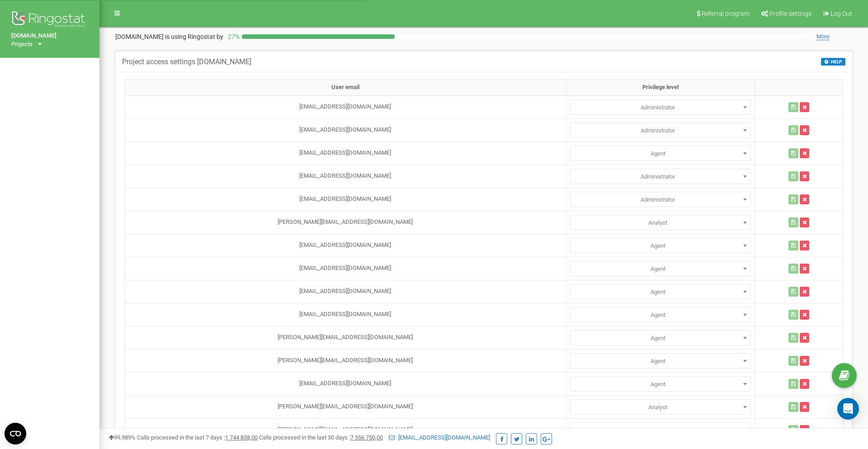 The image size is (868, 449). What do you see at coordinates (367, 438) in the screenshot?
I see `u: 7 556 750,00` at bounding box center [367, 438].